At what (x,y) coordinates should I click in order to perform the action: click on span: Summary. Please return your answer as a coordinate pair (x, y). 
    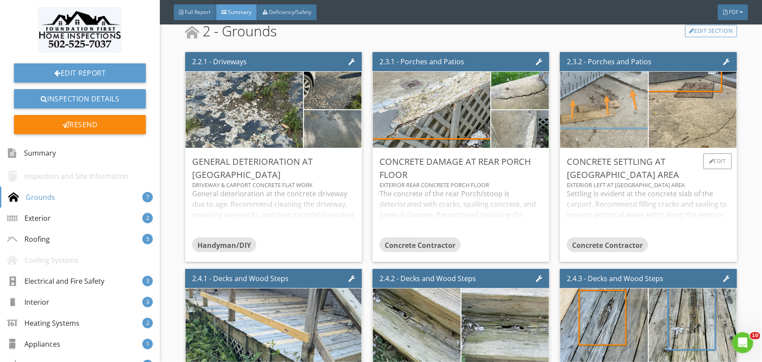
    Looking at the image, I should click on (240, 12).